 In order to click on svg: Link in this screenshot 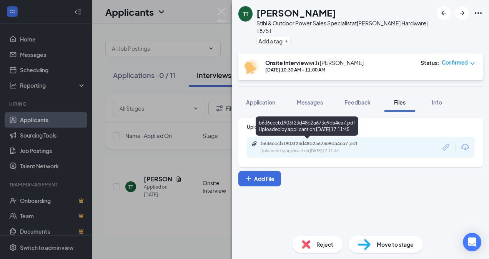, I will do `click(447, 147)`.